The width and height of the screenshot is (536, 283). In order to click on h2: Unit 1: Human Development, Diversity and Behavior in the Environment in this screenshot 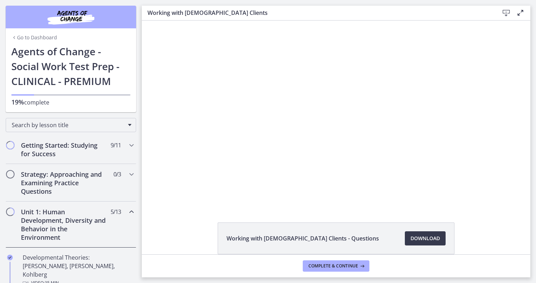, I will do `click(64, 225)`.